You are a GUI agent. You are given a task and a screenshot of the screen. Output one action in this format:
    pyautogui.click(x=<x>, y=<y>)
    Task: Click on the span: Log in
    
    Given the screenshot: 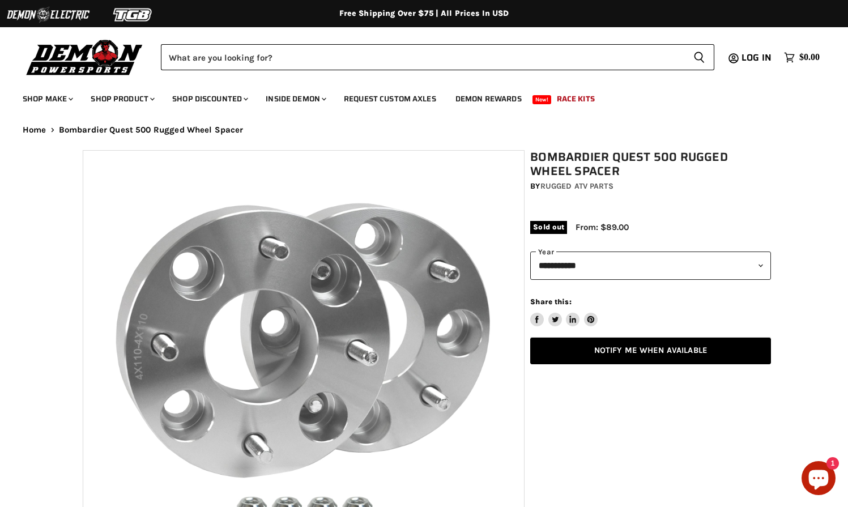 What is the action you would take?
    pyautogui.click(x=756, y=57)
    